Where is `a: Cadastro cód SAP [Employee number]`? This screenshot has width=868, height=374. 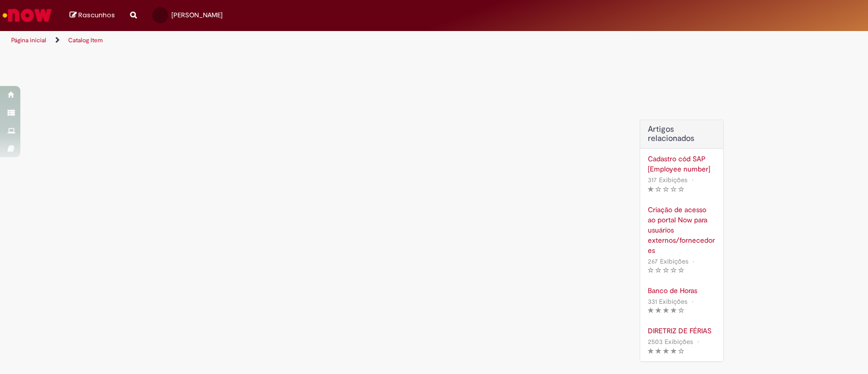 a: Cadastro cód SAP [Employee number] is located at coordinates (682, 164).